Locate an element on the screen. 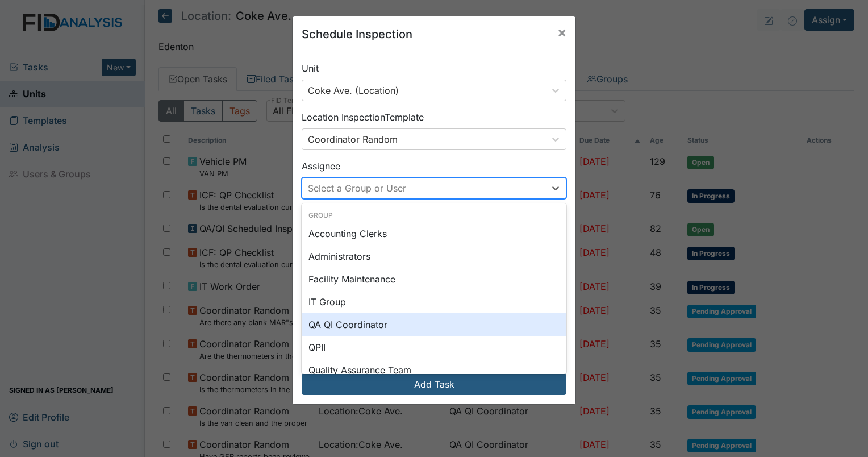  label: Location Inspection Template is located at coordinates (363, 117).